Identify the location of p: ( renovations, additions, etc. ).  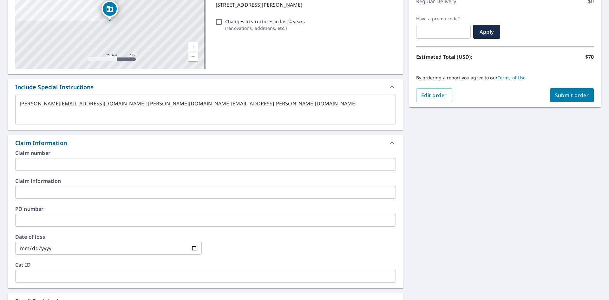
(265, 28).